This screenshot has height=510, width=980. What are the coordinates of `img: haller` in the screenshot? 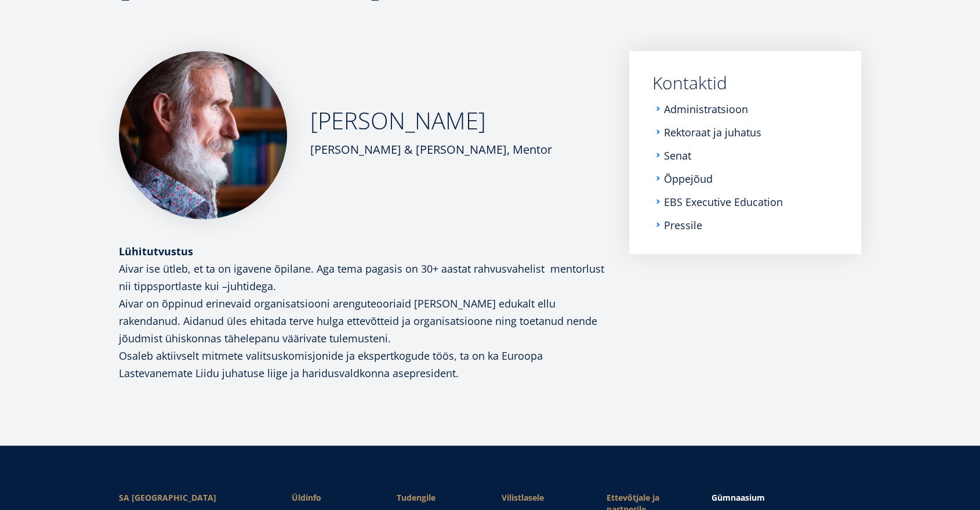 It's located at (203, 135).